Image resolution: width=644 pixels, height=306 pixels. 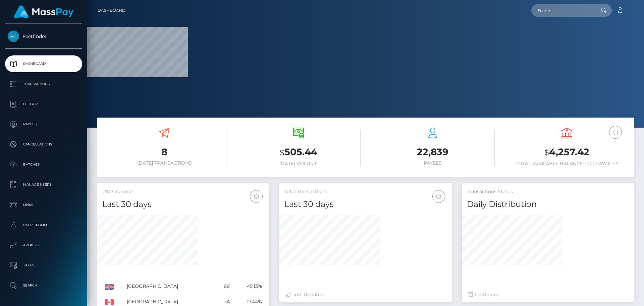 I want to click on a: User Profile, so click(x=43, y=225).